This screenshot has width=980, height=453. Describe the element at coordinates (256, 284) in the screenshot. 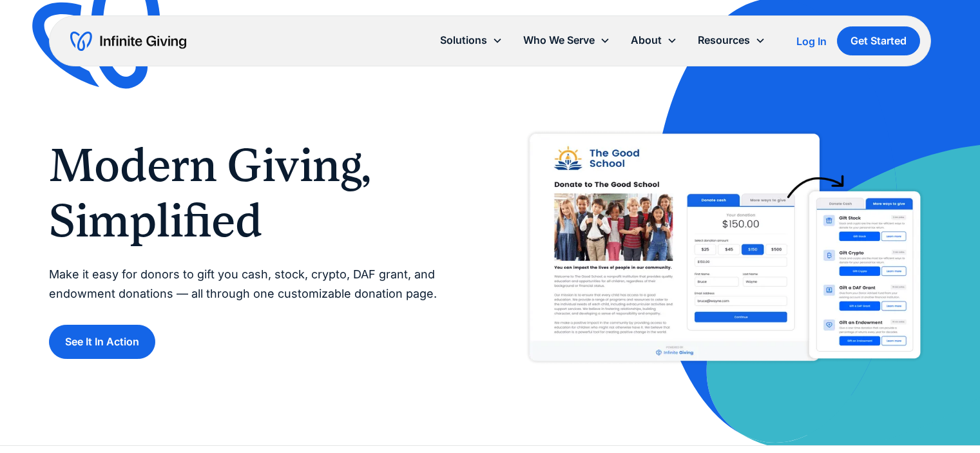

I see `p: Make it easy for donors to gift you cash, stock, crypto, DAF grant, and endowment donations — all...` at that location.